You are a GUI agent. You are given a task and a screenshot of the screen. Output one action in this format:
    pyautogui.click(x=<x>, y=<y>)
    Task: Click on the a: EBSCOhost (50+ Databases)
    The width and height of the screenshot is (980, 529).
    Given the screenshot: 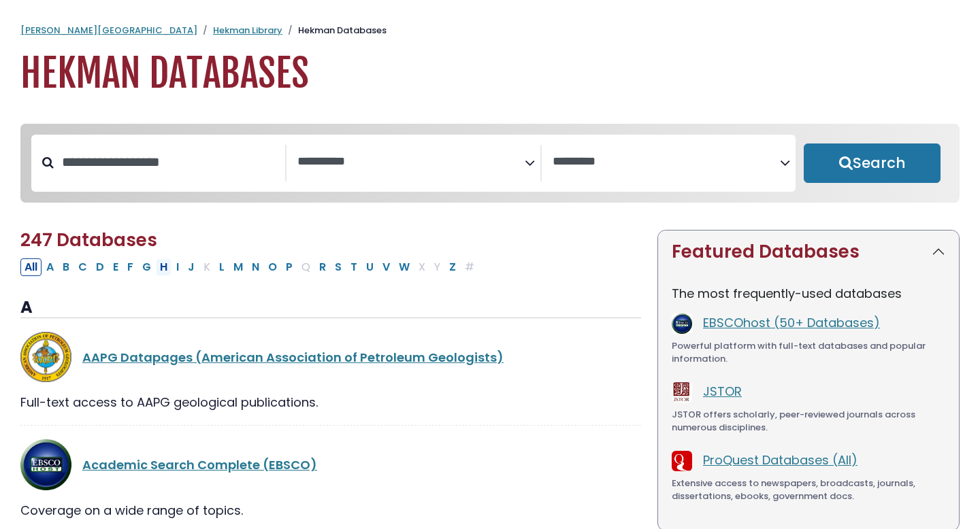 What is the action you would take?
    pyautogui.click(x=791, y=322)
    